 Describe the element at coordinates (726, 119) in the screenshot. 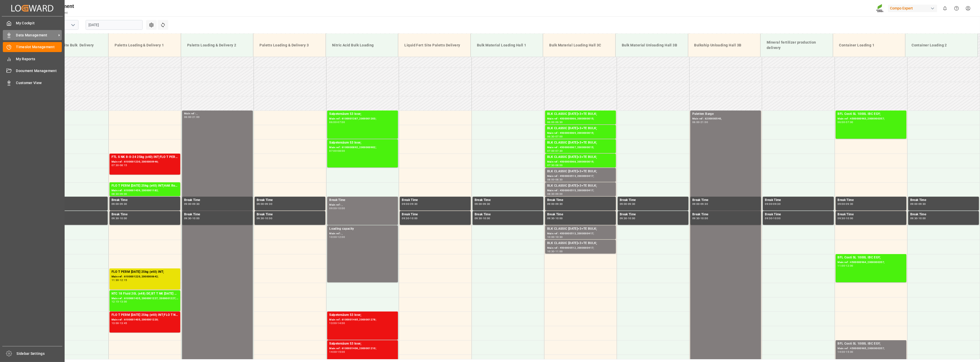

I see `div: Main ref : 6200000540,` at that location.